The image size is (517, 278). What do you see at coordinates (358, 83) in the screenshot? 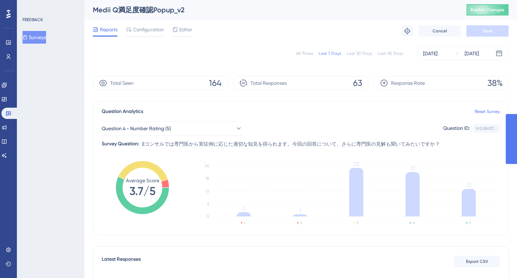
I see `span: 63` at bounding box center [358, 83].